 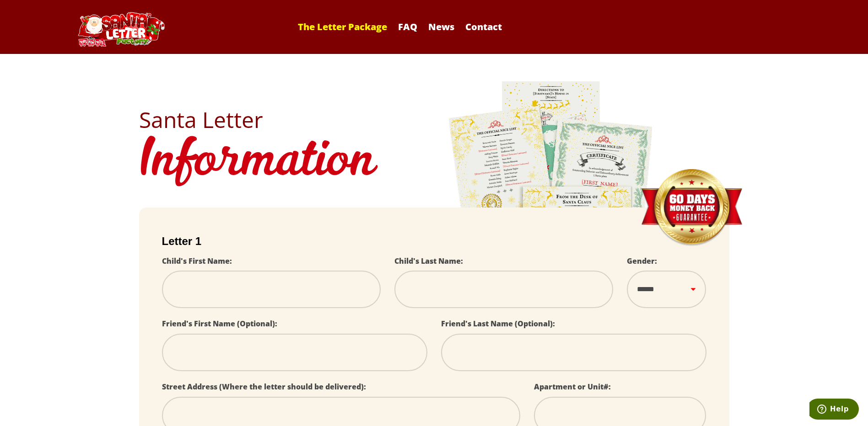 I want to click on label: Street Address (Where the letter should be delivered):, so click(x=264, y=387).